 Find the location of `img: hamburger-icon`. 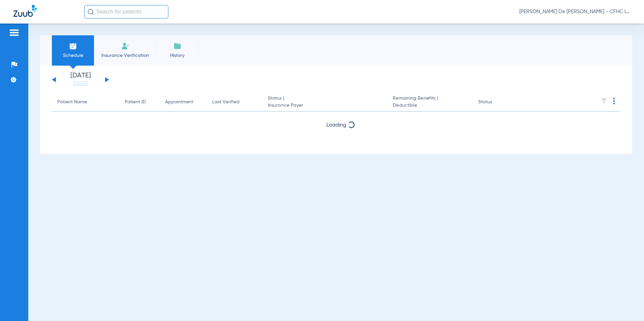

img: hamburger-icon is located at coordinates (14, 33).